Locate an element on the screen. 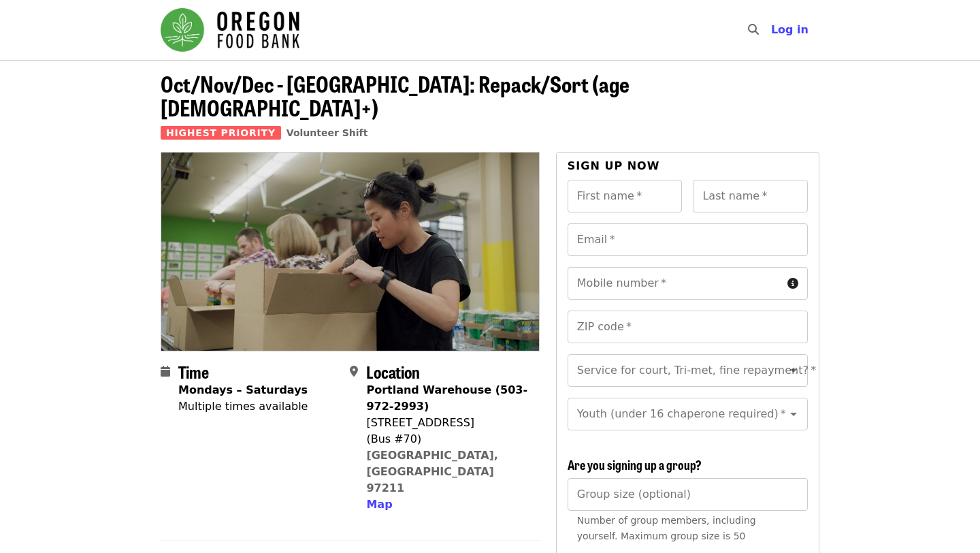 The width and height of the screenshot is (980, 553). span: Volunteer Shift is located at coordinates (327, 133).